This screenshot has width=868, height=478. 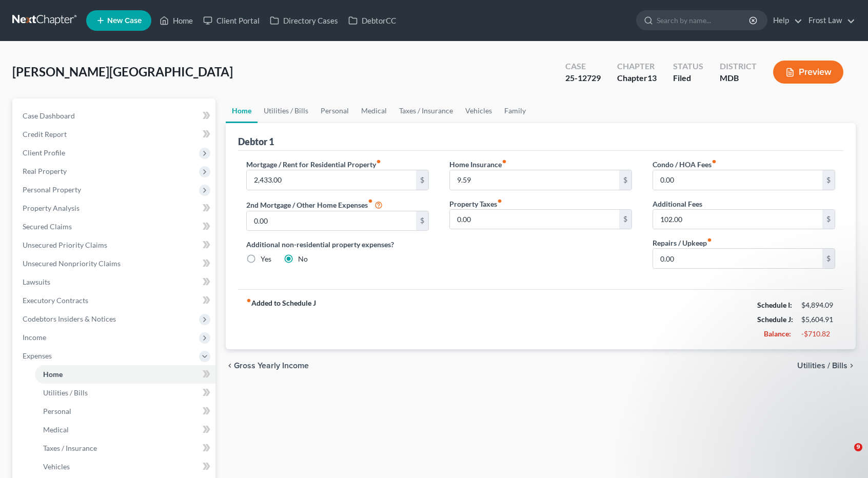 I want to click on label: Yes, so click(x=266, y=259).